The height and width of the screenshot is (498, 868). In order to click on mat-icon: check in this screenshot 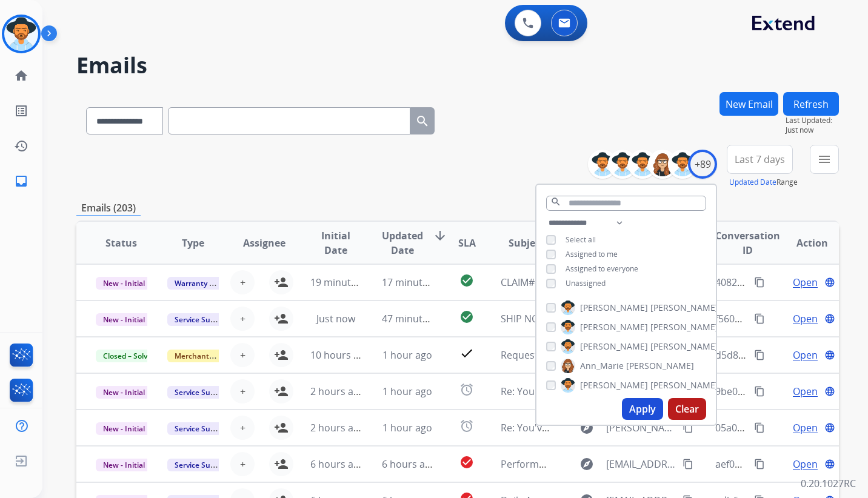, I will do `click(467, 354)`.